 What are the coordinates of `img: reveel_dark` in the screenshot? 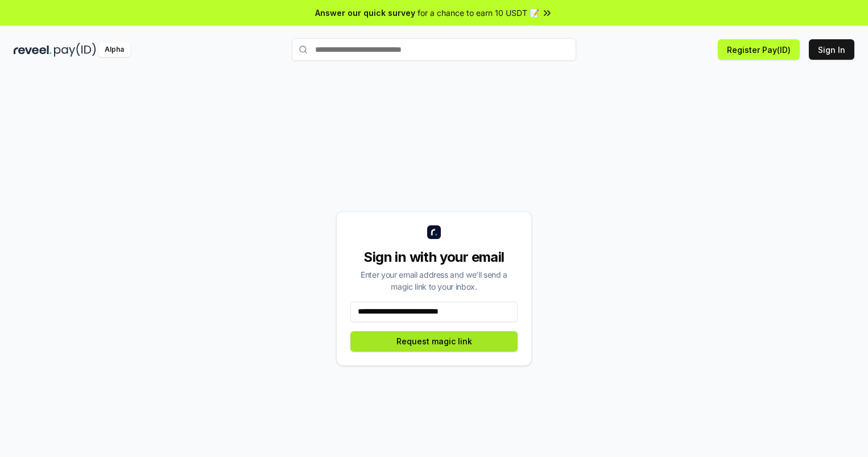 It's located at (32, 49).